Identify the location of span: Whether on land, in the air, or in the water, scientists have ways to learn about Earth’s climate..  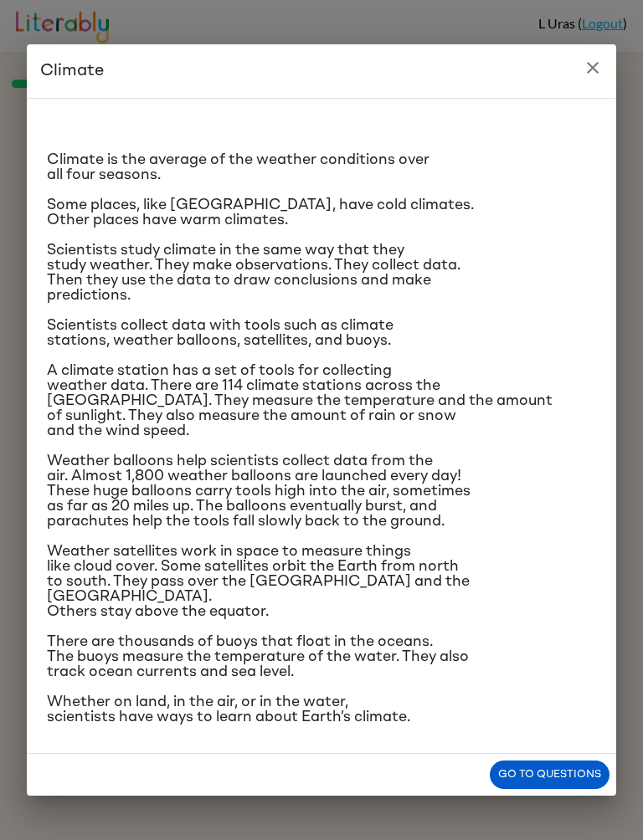
(228, 710).